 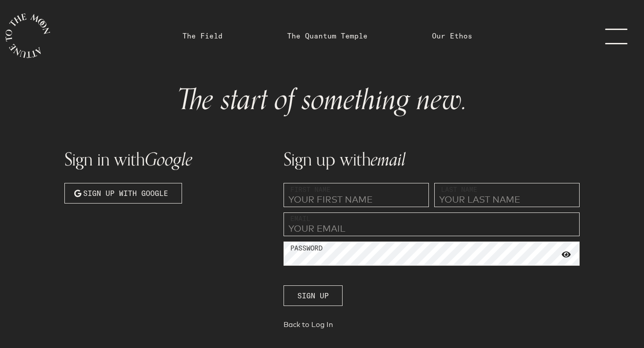 What do you see at coordinates (203, 36) in the screenshot?
I see `a: The Field` at bounding box center [203, 36].